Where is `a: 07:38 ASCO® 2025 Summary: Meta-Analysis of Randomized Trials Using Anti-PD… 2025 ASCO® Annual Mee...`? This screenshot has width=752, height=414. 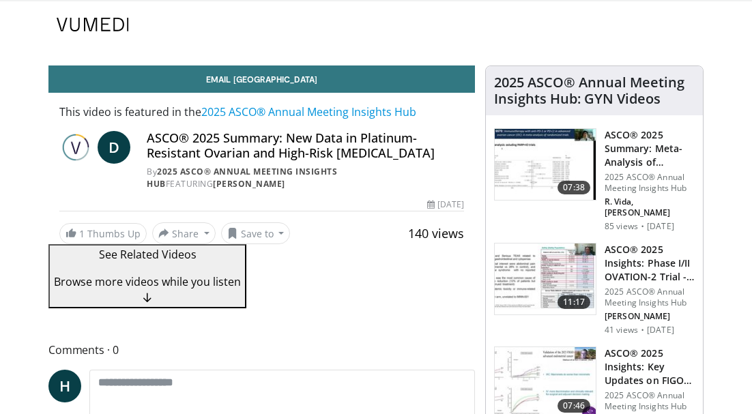
a: 07:38 ASCO® 2025 Summary: Meta-Analysis of Randomized Trials Using Anti-PD… 2025 ASCO® Annual Mee... is located at coordinates (595, 180).